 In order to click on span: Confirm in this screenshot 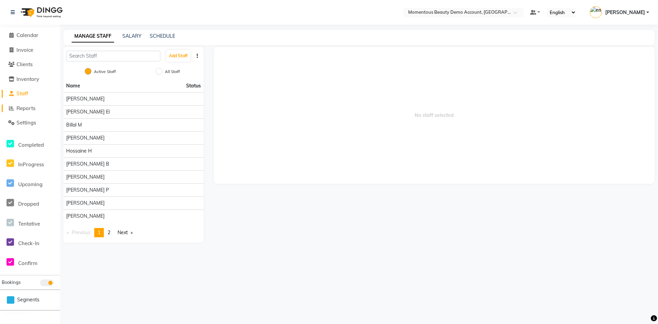, I will do `click(28, 263)`.